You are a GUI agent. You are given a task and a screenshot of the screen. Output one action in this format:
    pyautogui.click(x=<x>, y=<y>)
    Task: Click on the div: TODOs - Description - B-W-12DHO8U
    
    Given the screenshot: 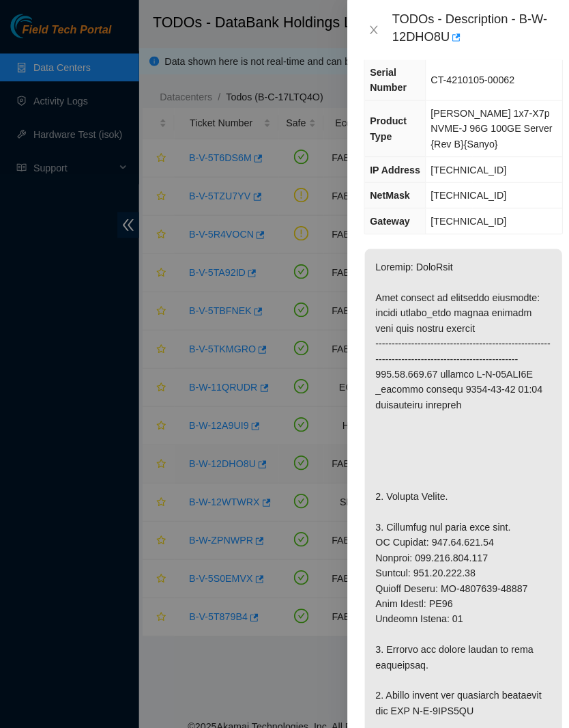 What is the action you would take?
    pyautogui.click(x=469, y=29)
    